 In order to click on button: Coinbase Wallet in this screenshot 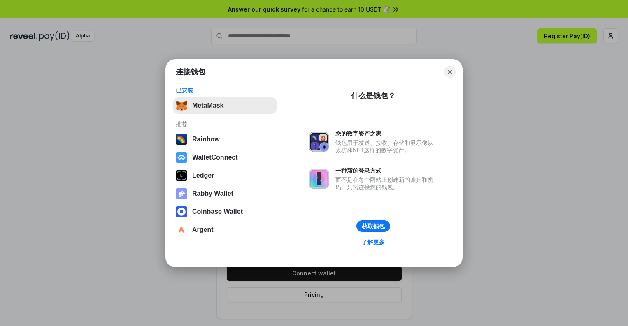, I will do `click(225, 212)`.